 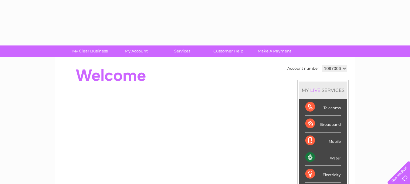 What do you see at coordinates (323, 157) in the screenshot?
I see `div: Water` at bounding box center [323, 157].